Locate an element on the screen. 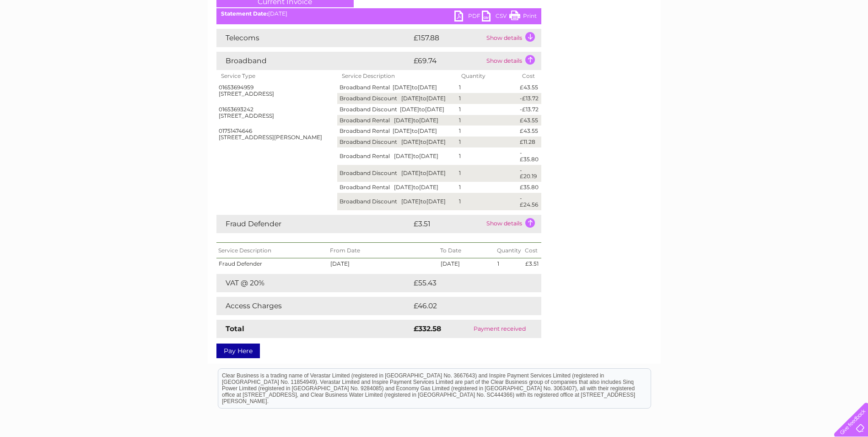  td: Broadband is located at coordinates (314, 61).